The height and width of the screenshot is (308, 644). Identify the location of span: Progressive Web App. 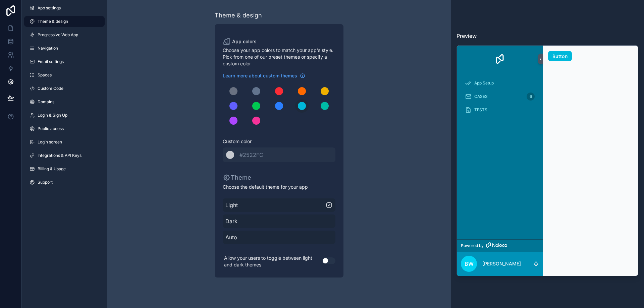
(58, 35).